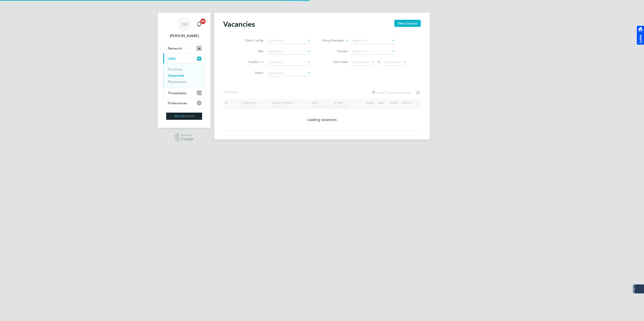 This screenshot has height=321, width=644. What do you see at coordinates (247, 62) in the screenshot?
I see `label: Position` at bounding box center [247, 62].